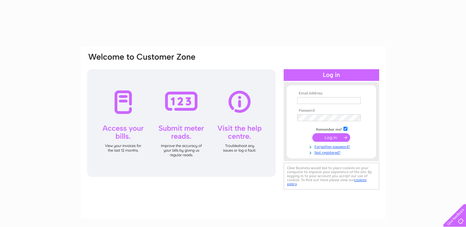 Image resolution: width=466 pixels, height=227 pixels. What do you see at coordinates (331, 176) in the screenshot?
I see `div: Clear Business would like to place cookies on your computer to improve your experience of the sit...` at bounding box center [331, 176].